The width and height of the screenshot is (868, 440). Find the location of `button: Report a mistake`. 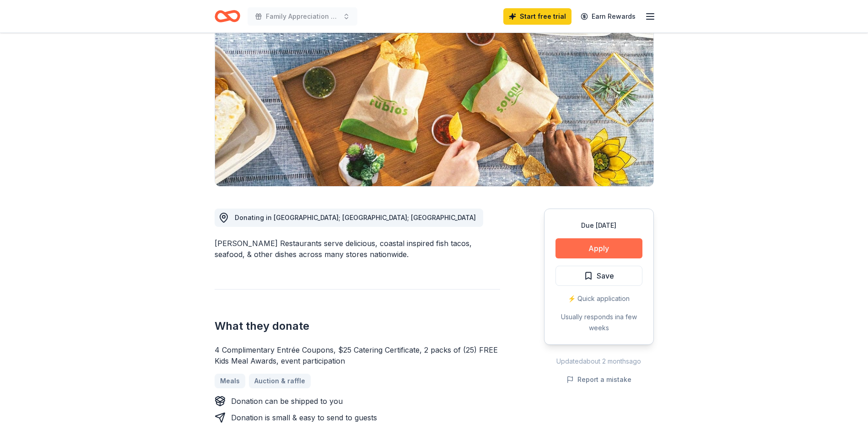

button: Report a mistake is located at coordinates (599, 379).